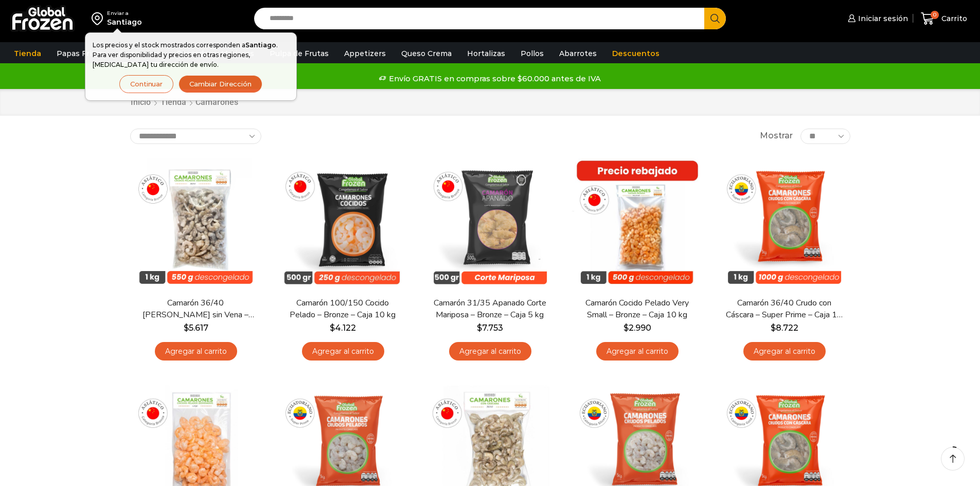 This screenshot has height=486, width=980. What do you see at coordinates (638, 352) in the screenshot?
I see `a: Agregar al carrito: “Camarón Cocido Pelado Very Small - Bronze - Caja 10 kg”` at bounding box center [638, 352].